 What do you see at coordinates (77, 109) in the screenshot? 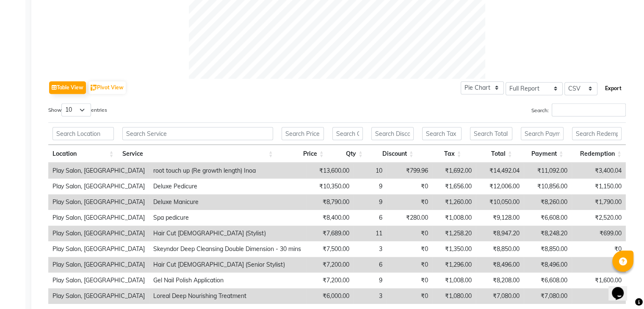
I see `label: Show entries` at bounding box center [77, 109].